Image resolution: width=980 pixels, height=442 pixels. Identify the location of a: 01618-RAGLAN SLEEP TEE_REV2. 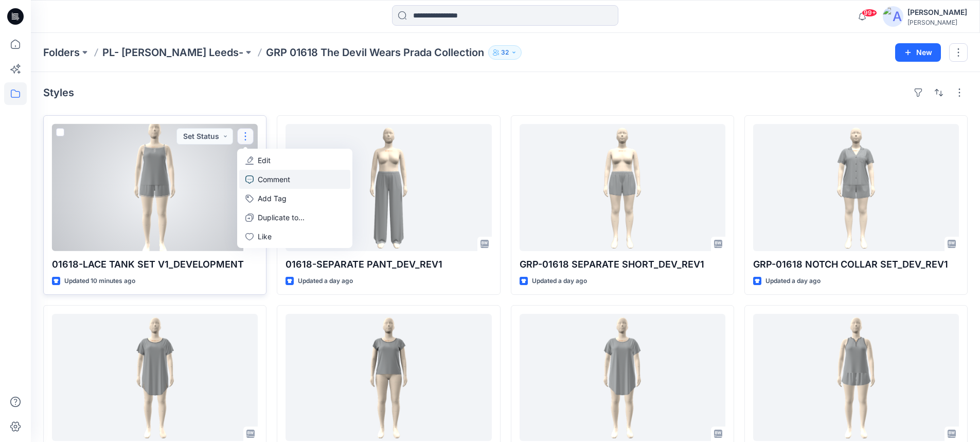
(622, 377).